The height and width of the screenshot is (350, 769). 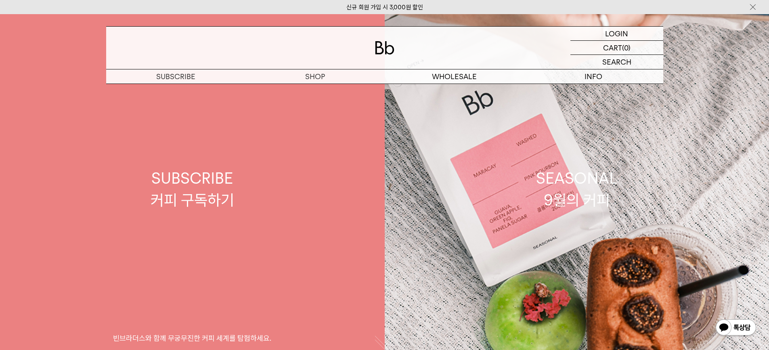 I want to click on div: SUBSCRIBE 커피 구독하기, so click(x=192, y=189).